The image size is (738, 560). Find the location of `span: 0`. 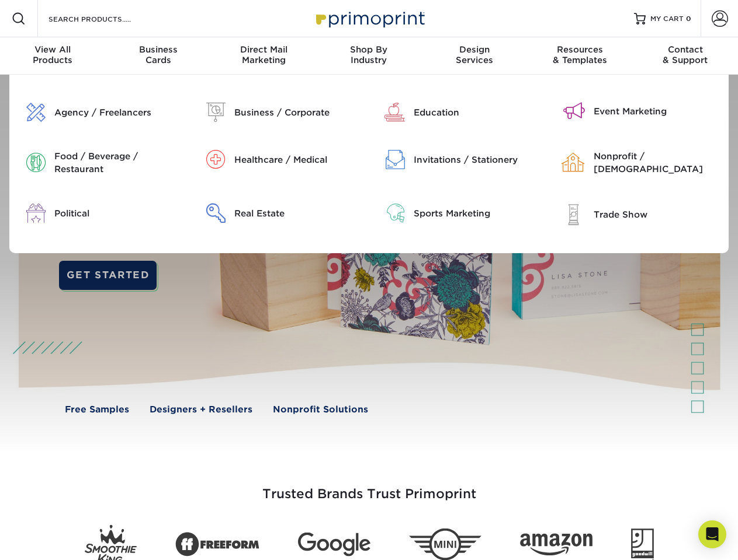

span: 0 is located at coordinates (688, 19).